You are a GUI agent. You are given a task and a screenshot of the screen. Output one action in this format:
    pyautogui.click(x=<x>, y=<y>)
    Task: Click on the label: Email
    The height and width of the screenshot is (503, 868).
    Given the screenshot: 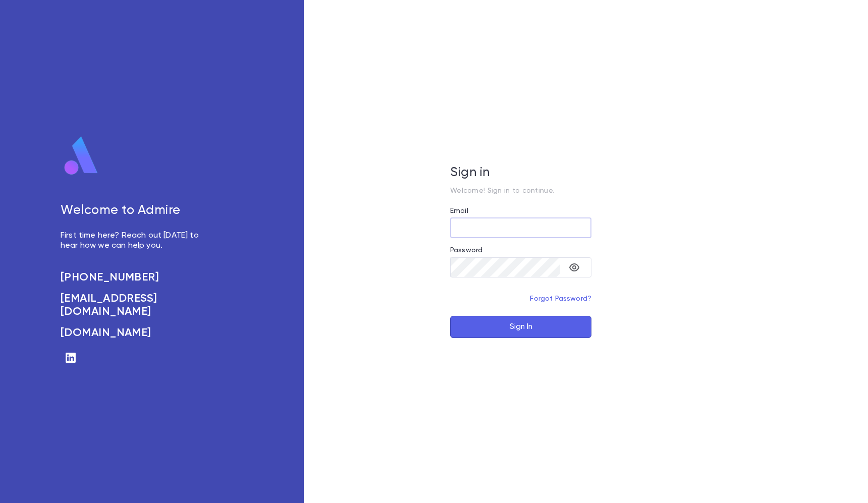 What is the action you would take?
    pyautogui.click(x=459, y=211)
    